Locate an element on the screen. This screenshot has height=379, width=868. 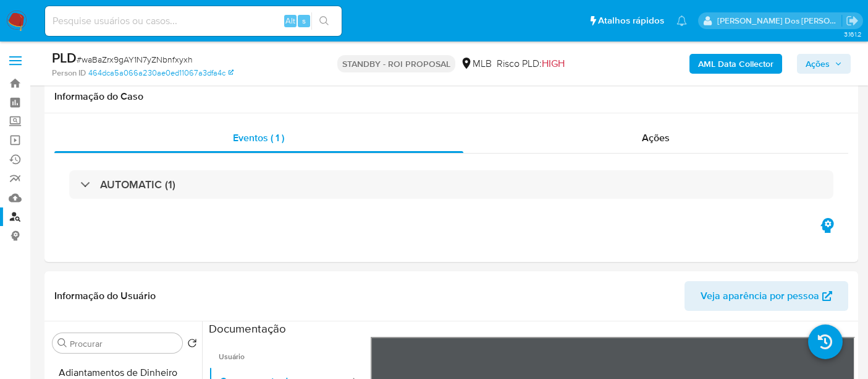
button: Veja aparência por pessoa is located at coordinates (766, 296).